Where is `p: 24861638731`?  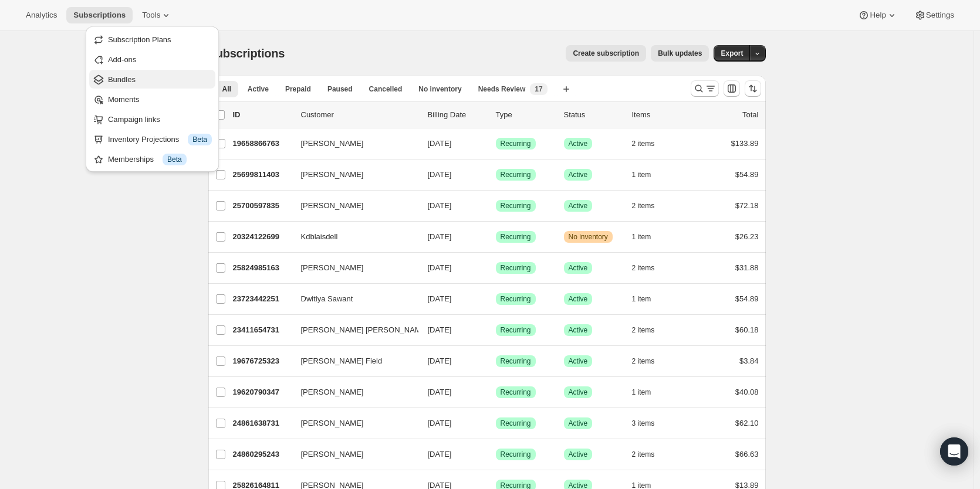 p: 24861638731 is located at coordinates (262, 423).